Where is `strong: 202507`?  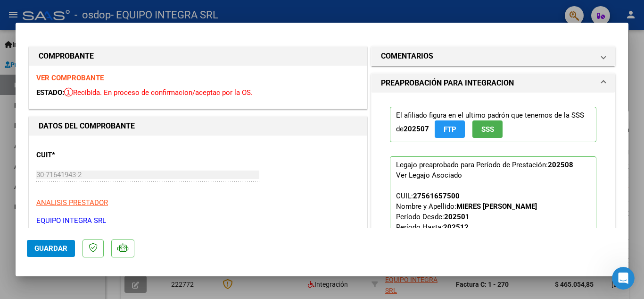 strong: 202507 is located at coordinates (417, 129).